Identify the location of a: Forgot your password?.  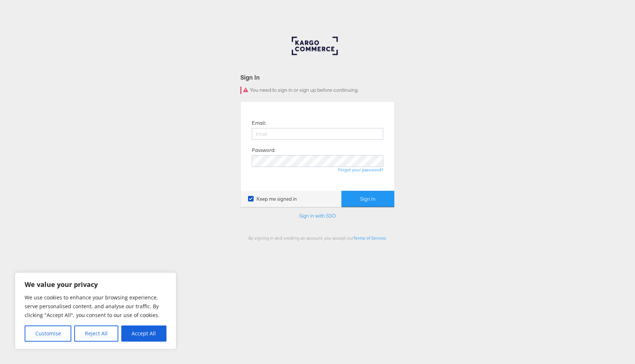
(361, 170).